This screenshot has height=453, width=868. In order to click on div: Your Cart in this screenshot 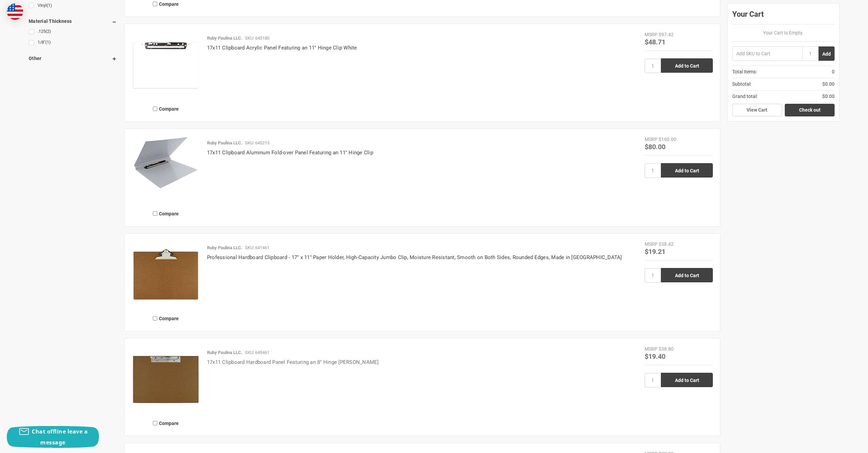, I will do `click(784, 17)`.